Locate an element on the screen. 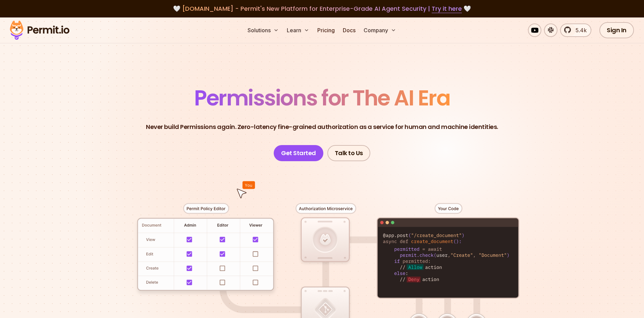 This screenshot has height=318, width=644. a: Talk to Us is located at coordinates (349, 153).